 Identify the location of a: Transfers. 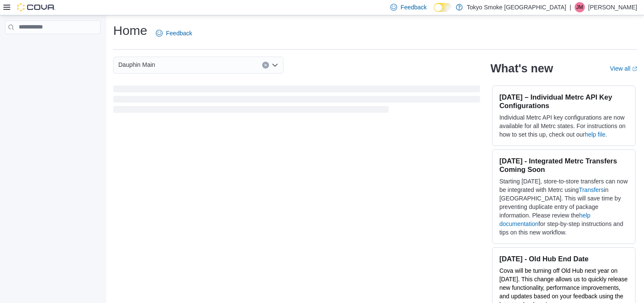
(591, 190).